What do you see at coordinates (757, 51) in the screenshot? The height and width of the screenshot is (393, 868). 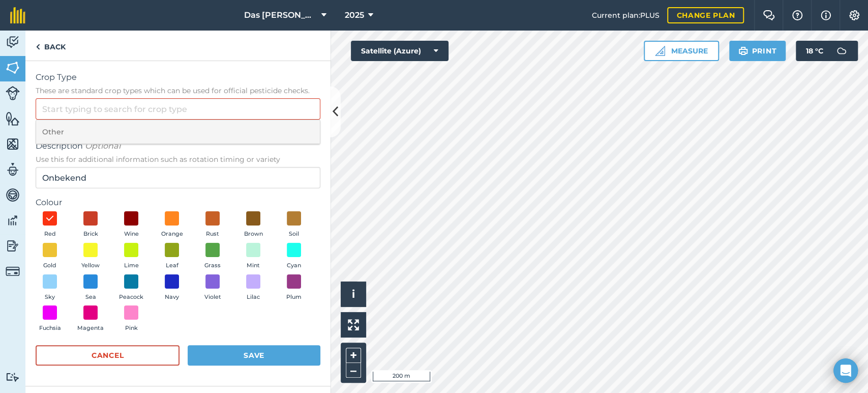 I see `button: Print` at bounding box center [757, 51].